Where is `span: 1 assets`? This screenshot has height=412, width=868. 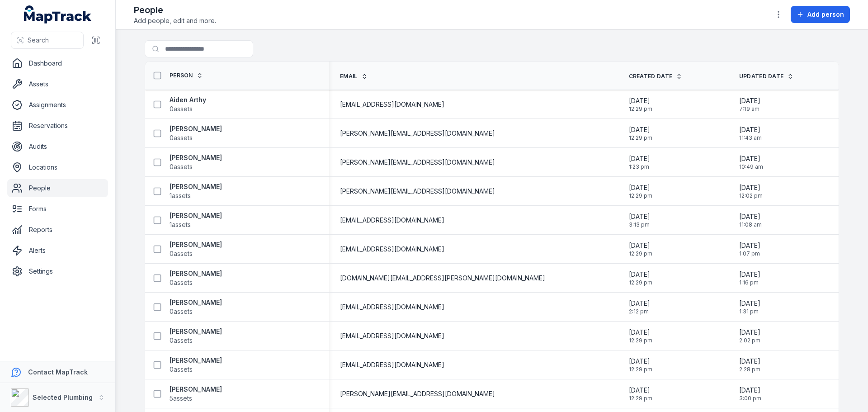
span: 1 assets is located at coordinates (180, 196).